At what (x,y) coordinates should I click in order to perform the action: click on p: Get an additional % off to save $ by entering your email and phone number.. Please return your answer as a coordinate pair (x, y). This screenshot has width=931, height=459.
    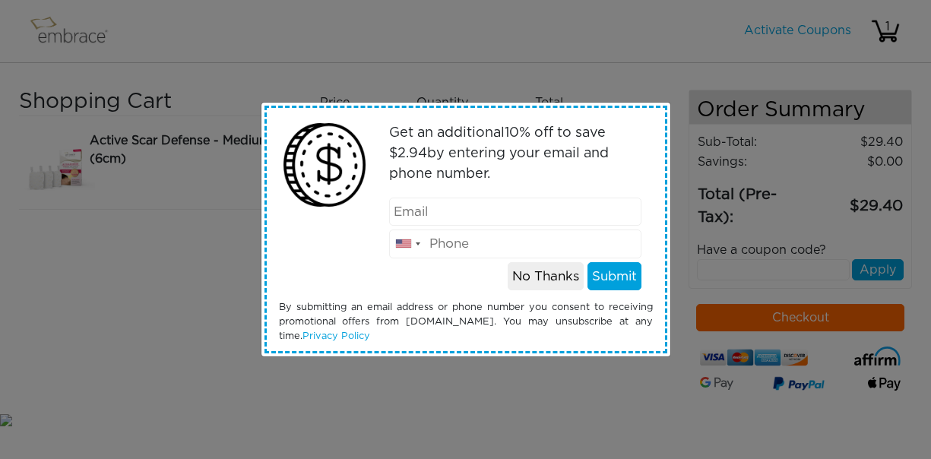
    Looking at the image, I should click on (515, 154).